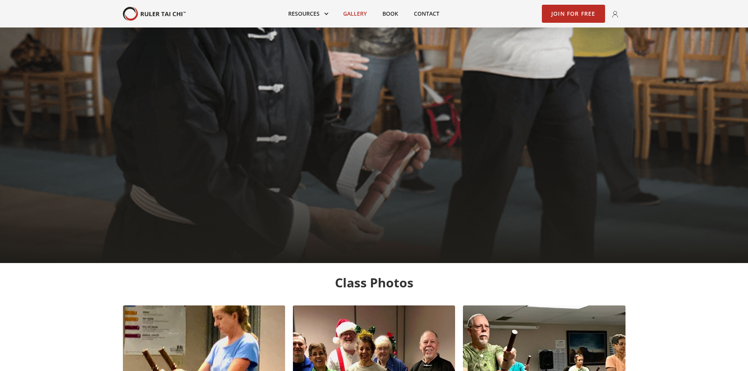 Image resolution: width=748 pixels, height=371 pixels. What do you see at coordinates (374, 134) in the screenshot?
I see `h1: Photo Gallery` at bounding box center [374, 134].